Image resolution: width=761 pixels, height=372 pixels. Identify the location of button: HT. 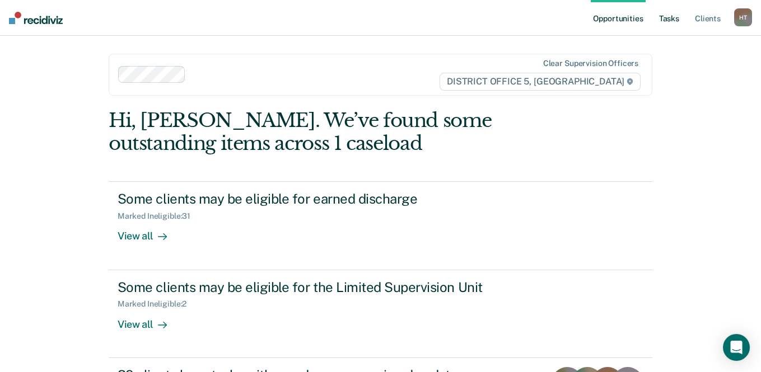
(743, 17).